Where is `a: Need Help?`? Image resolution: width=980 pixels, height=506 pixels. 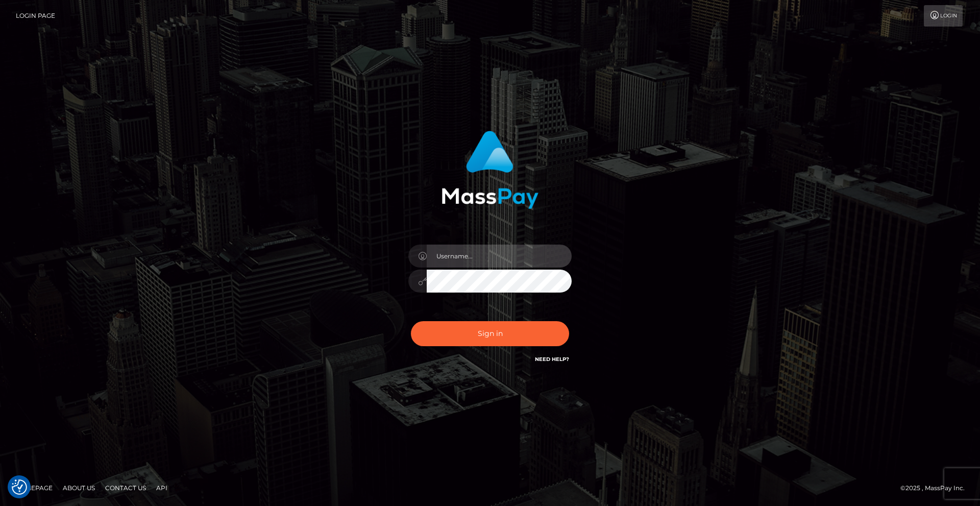 a: Need Help? is located at coordinates (551, 359).